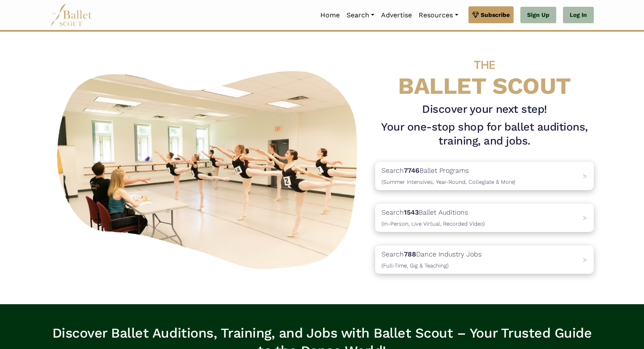  I want to click on a: Search, so click(360, 15).